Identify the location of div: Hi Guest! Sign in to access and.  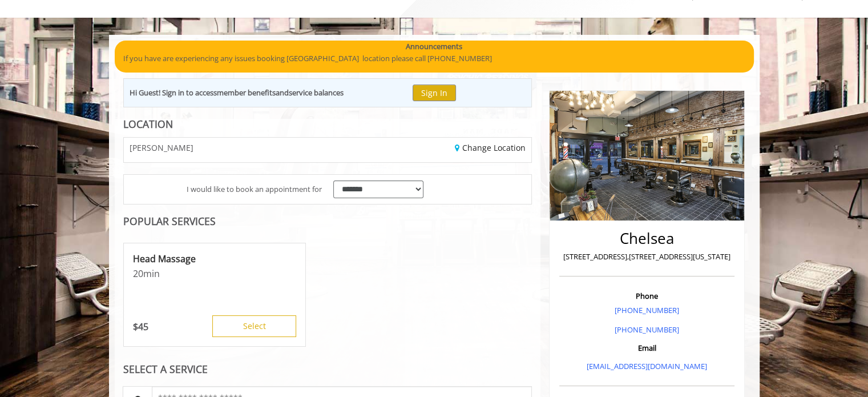
(236, 93).